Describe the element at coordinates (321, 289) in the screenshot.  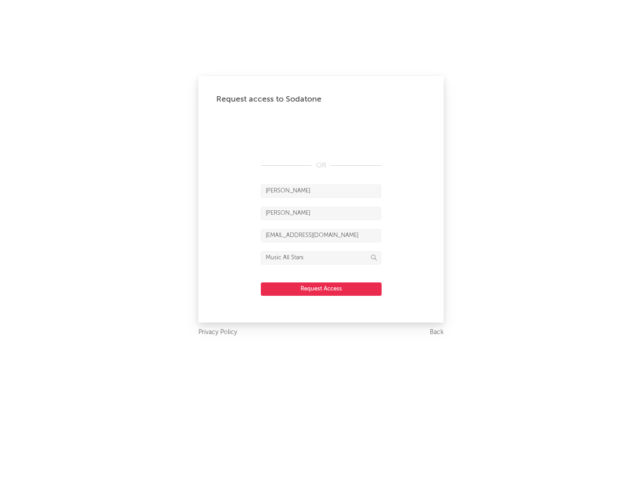
I see `button: Request Access` at that location.